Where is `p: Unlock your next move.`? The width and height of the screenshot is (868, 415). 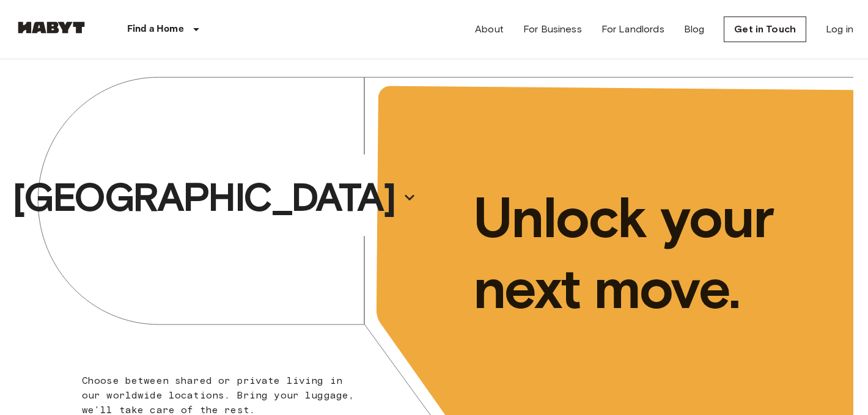 p: Unlock your next move. is located at coordinates (653, 253).